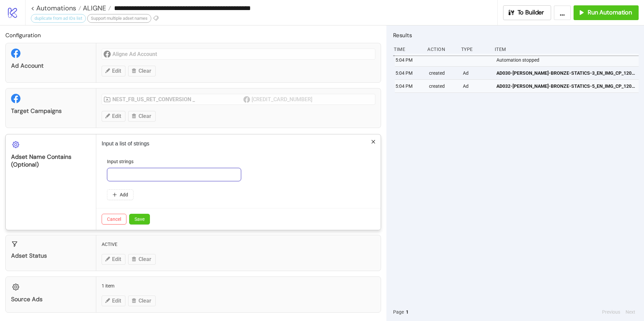  What do you see at coordinates (58, 18) in the screenshot?
I see `div: duplicate from ad IDs list` at bounding box center [58, 18].